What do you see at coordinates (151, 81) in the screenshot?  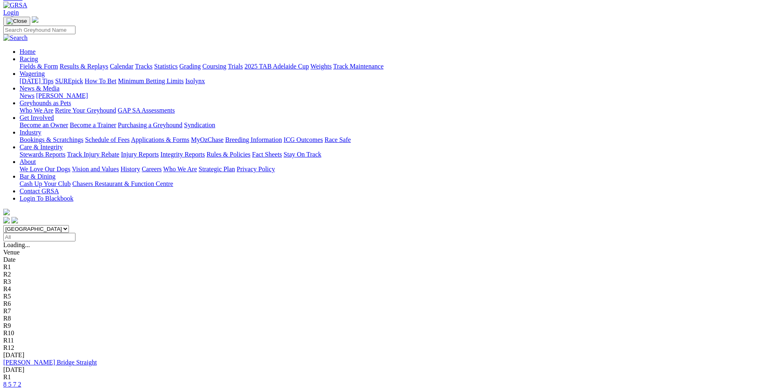 I see `a: Minimum Betting Limits` at bounding box center [151, 81].